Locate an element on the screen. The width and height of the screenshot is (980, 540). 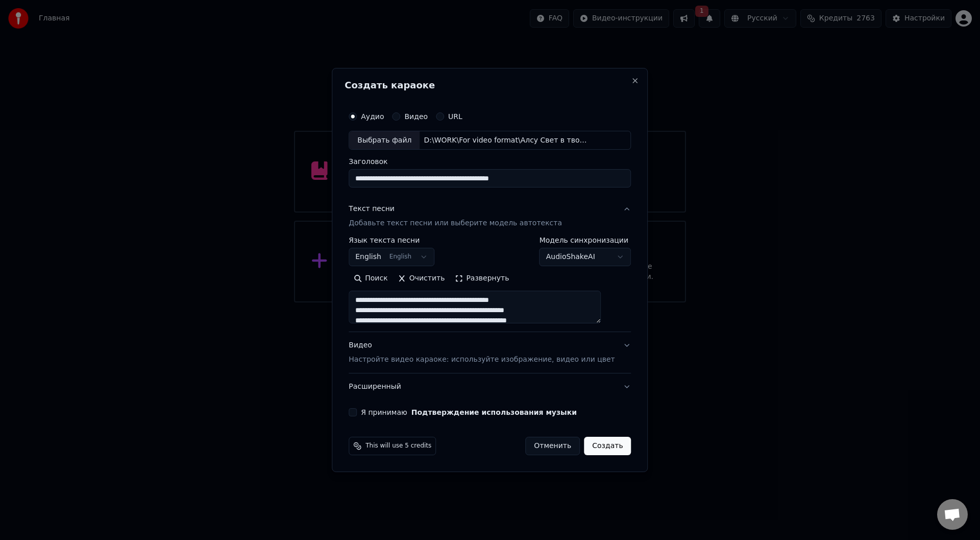
label: Видео is located at coordinates (416, 116).